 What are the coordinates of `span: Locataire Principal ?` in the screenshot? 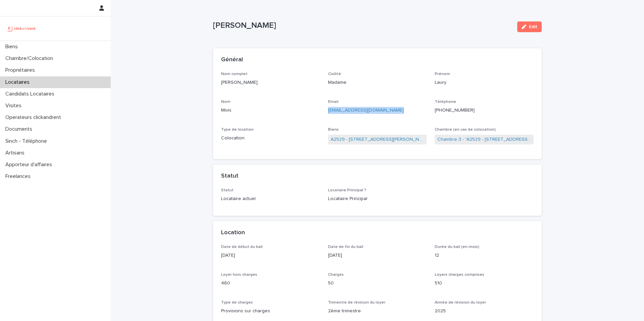 It's located at (347, 190).